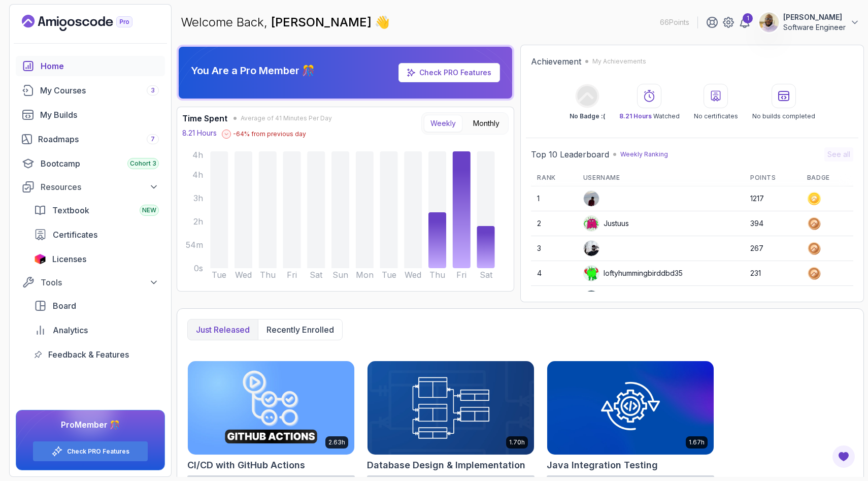 The height and width of the screenshot is (481, 868). I want to click on p: Weekly Ranking, so click(644, 155).